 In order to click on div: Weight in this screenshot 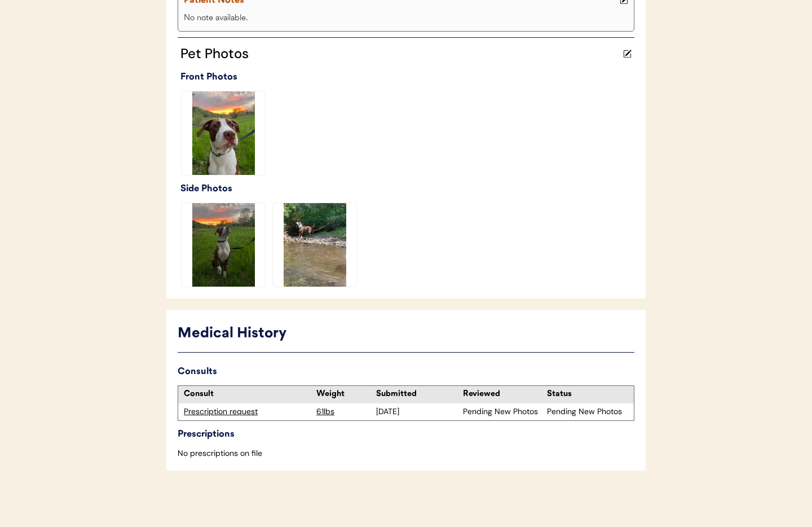, I will do `click(344, 394)`.